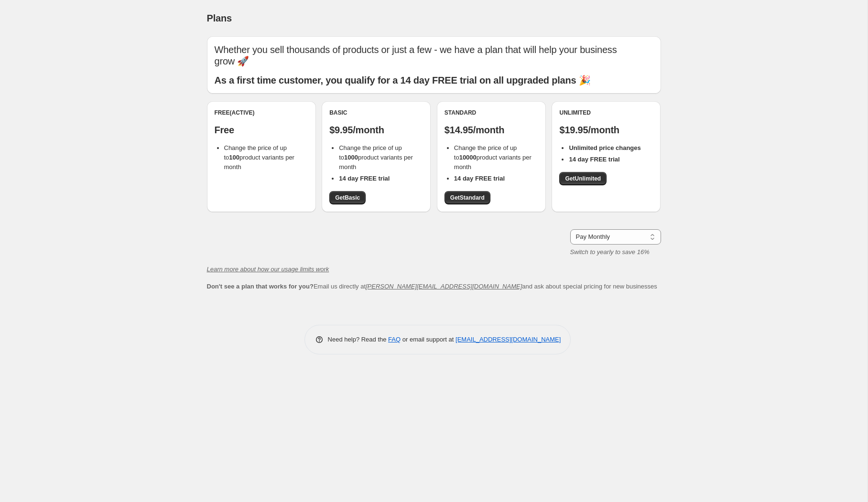 The image size is (868, 502). I want to click on span: or email support at, so click(428, 340).